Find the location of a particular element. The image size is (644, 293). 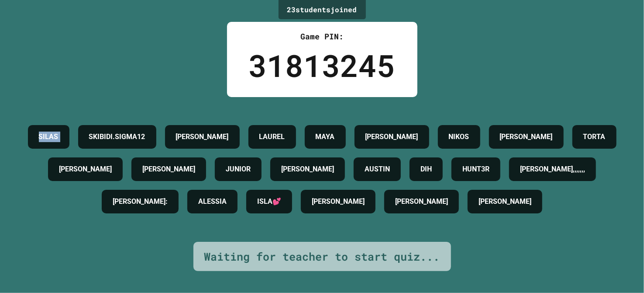

h4: NIKOS is located at coordinates (459, 137).